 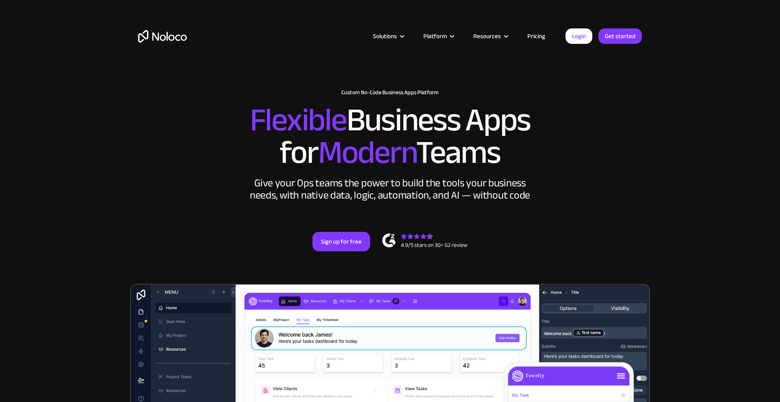 What do you see at coordinates (536, 36) in the screenshot?
I see `a: Pricing` at bounding box center [536, 36].